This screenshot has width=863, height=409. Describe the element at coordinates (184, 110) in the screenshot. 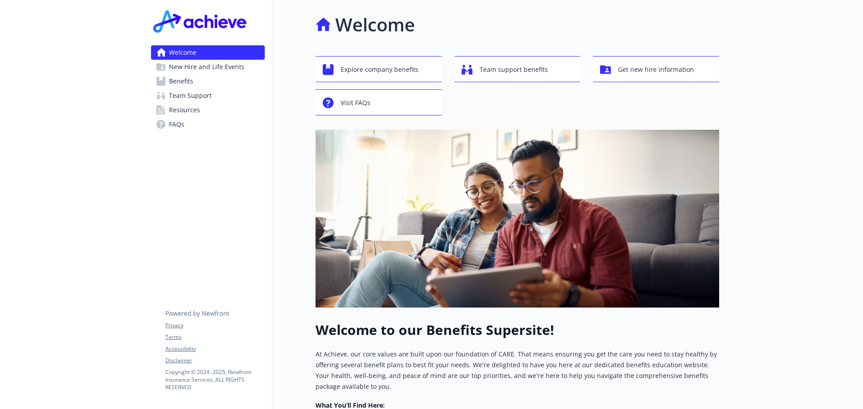

I see `span: Resources` at that location.